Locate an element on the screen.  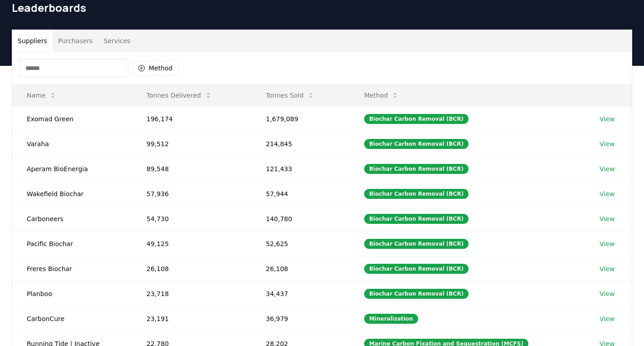
h1: Leaderboards is located at coordinates (322, 8).